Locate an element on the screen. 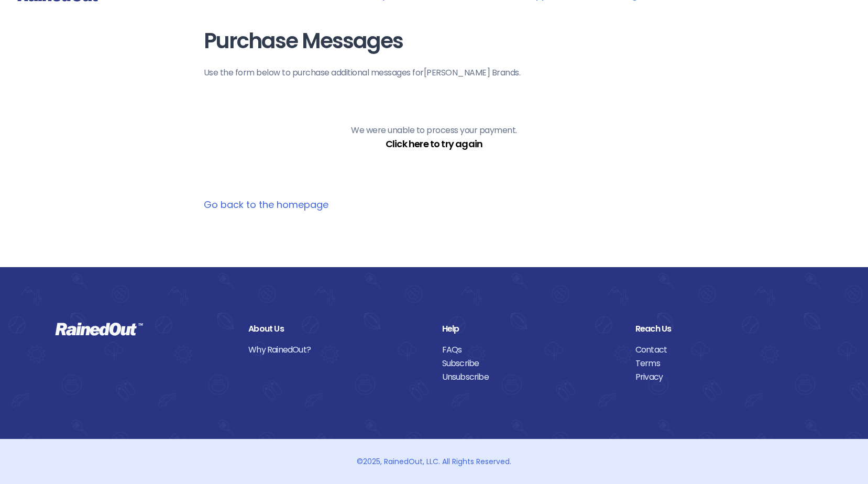 The image size is (868, 484). a: Contact is located at coordinates (724, 350).